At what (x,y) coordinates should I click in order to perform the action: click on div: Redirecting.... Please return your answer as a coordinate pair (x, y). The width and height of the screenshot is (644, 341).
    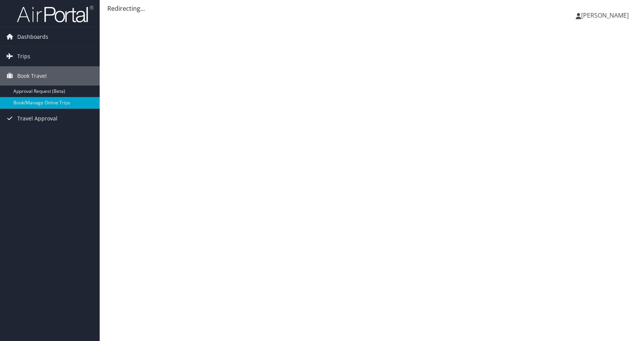
    Looking at the image, I should click on (372, 9).